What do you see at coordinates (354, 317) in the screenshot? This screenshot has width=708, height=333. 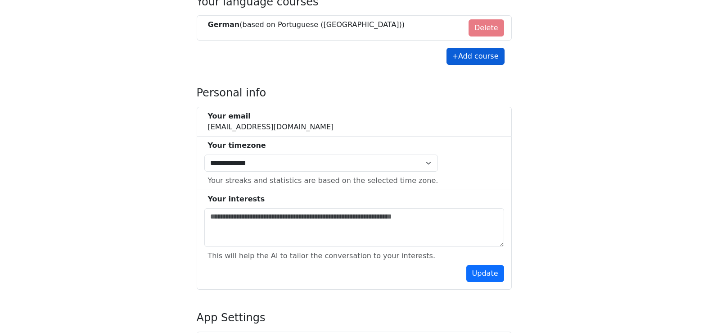 I see `h4: App Settings` at bounding box center [354, 317].